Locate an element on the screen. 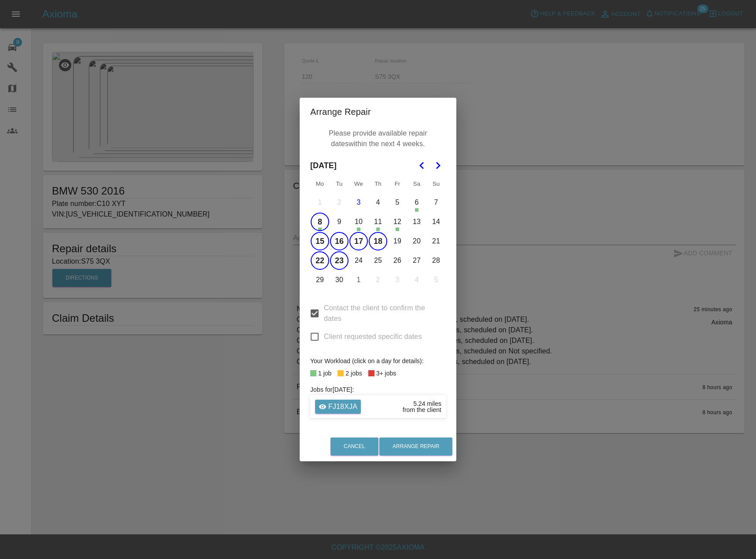  button: Friday, September 19th, 2025 is located at coordinates (397, 241).